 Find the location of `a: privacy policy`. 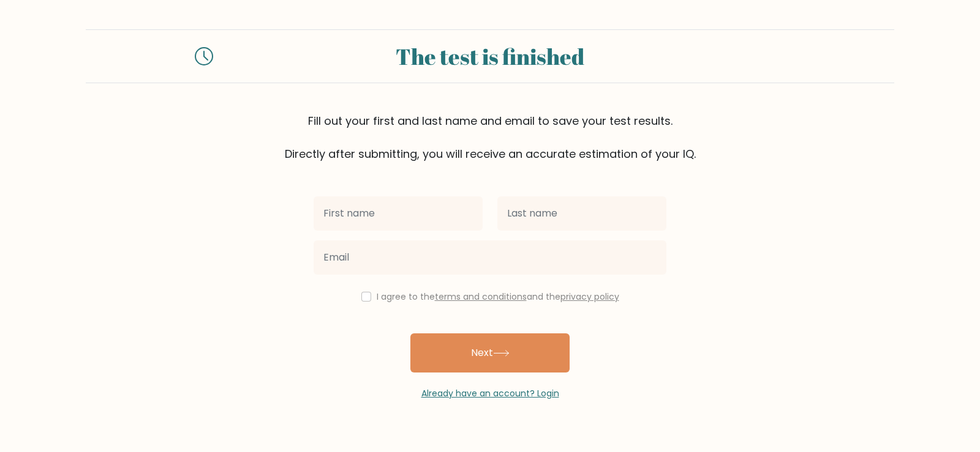

a: privacy policy is located at coordinates (590, 297).